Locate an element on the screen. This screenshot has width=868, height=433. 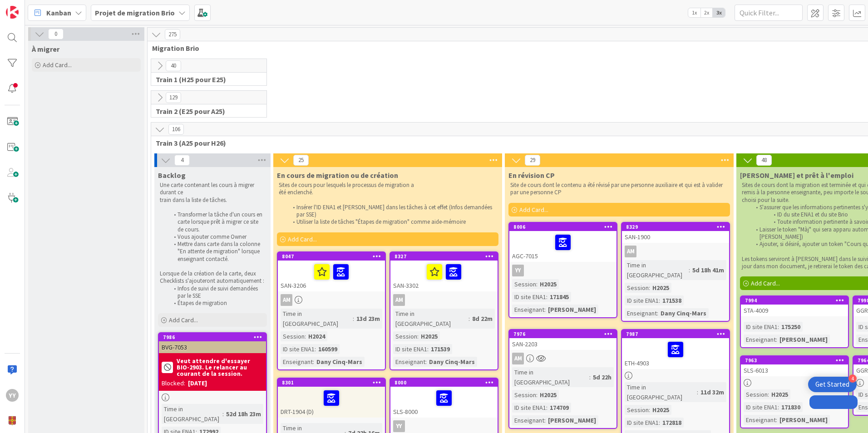
div: 13d 23m is located at coordinates (368, 319).